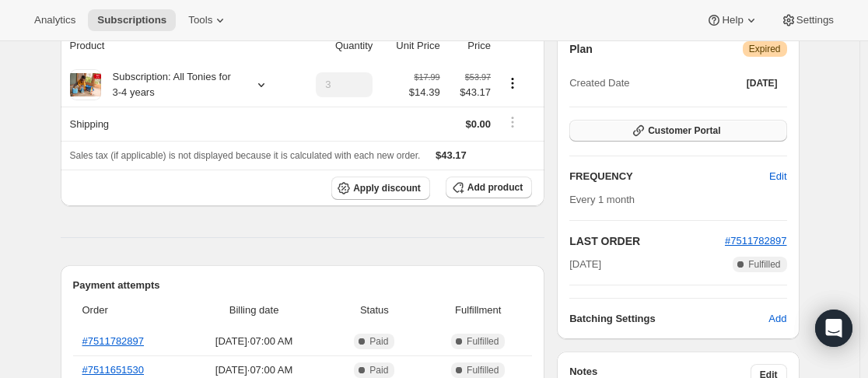  Describe the element at coordinates (778, 177) in the screenshot. I see `span: Edit` at that location.